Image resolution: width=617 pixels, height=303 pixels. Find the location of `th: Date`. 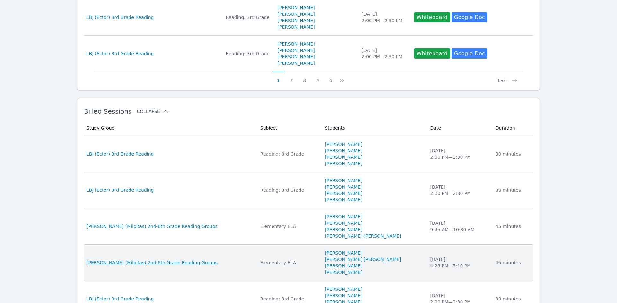

th: Date is located at coordinates (459, 128).